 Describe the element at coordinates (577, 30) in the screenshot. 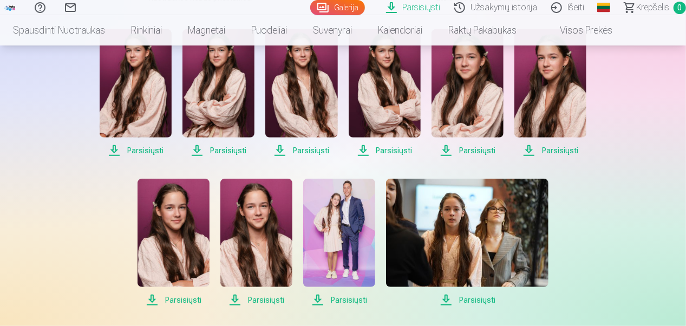

I see `a: Visos prekės` at that location.